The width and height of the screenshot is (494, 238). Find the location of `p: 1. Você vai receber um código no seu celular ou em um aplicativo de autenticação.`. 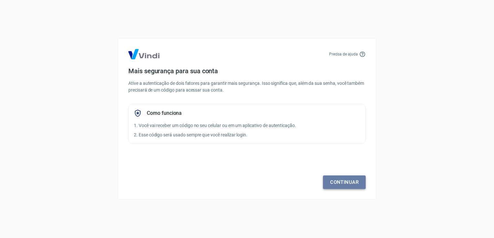

p: 1. Você vai receber um código no seu celular ou em um aplicativo de autenticação. is located at coordinates (247, 126).